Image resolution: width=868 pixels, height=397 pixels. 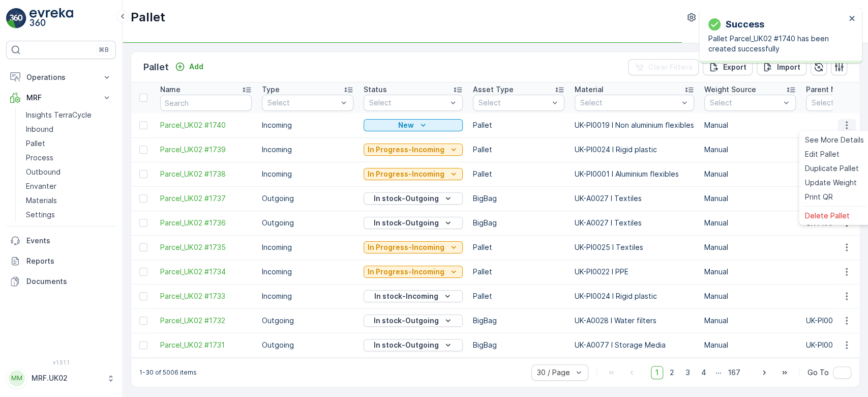 What do you see at coordinates (206, 174) in the screenshot?
I see `a: Parcel_UK02 #1738` at bounding box center [206, 174].